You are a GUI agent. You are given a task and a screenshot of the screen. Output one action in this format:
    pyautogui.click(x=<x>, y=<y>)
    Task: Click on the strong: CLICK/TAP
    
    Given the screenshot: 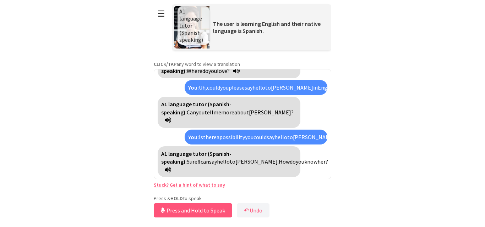 What is the action you would take?
    pyautogui.click(x=165, y=64)
    